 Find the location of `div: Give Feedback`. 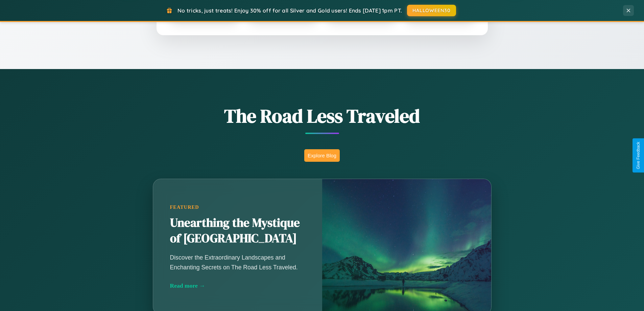

div: Give Feedback is located at coordinates (638, 155).